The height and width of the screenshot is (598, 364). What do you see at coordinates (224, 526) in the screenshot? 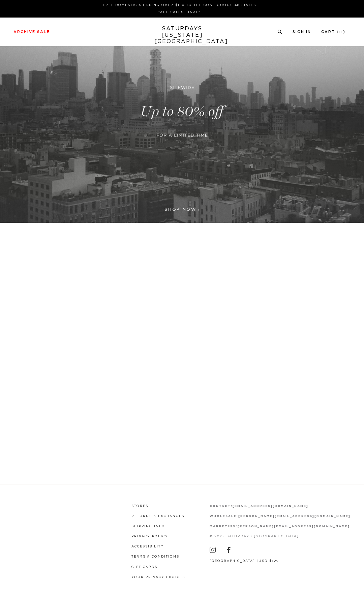
I see `strong: marketing:` at bounding box center [224, 526].